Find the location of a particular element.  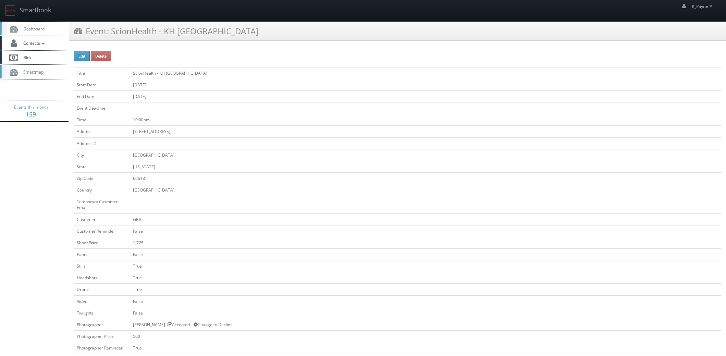

td: 60618 is located at coordinates (426, 178).